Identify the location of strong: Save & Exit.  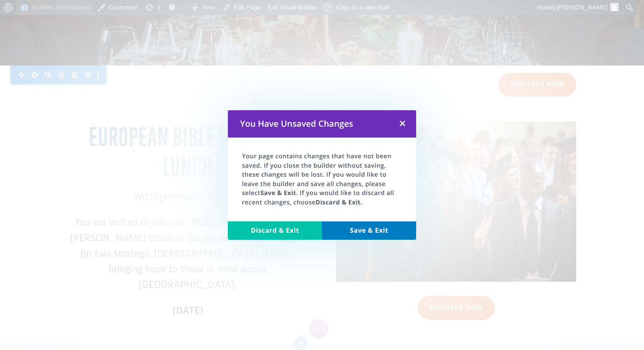
(278, 193).